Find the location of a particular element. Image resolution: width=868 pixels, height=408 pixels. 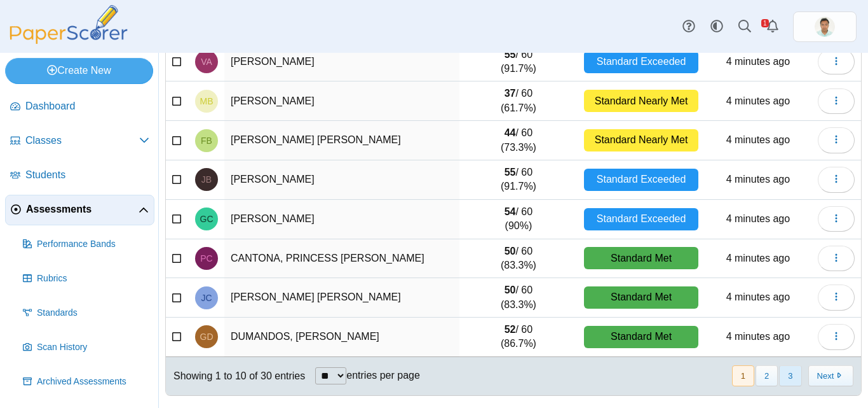

span: Assessments is located at coordinates (82, 209).